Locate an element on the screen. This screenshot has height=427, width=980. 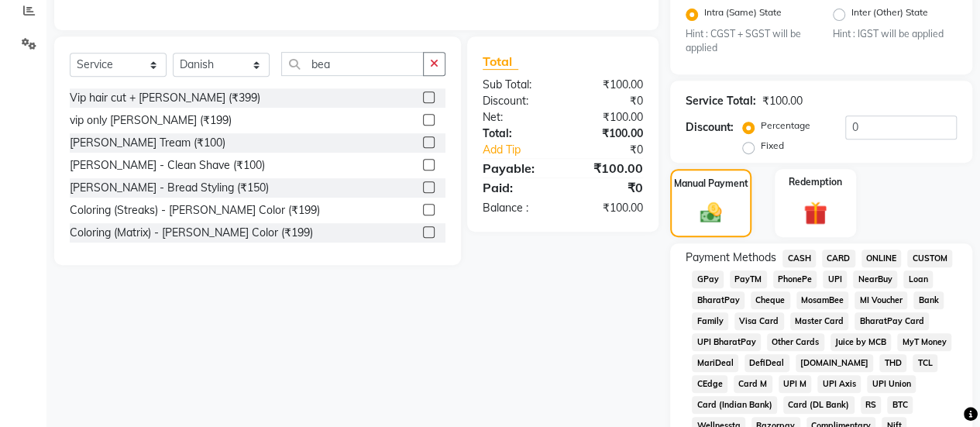
div: Sub Total: is located at coordinates (517, 85).